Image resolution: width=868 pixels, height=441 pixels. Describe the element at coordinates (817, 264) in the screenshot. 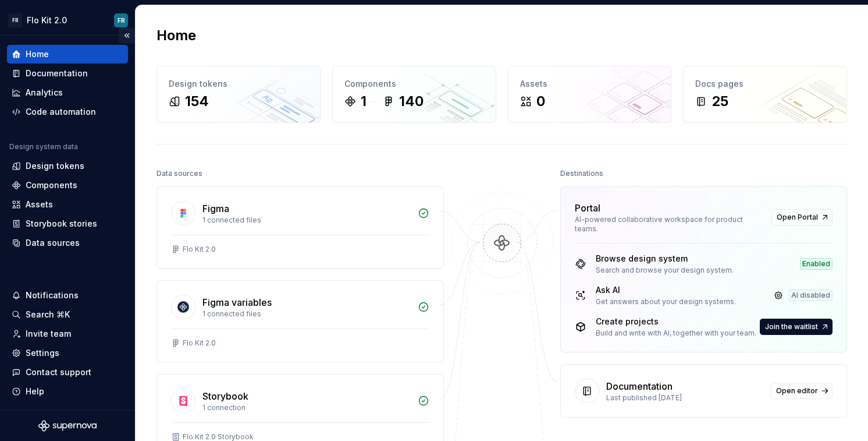

I see `div: Enabled` at that location.